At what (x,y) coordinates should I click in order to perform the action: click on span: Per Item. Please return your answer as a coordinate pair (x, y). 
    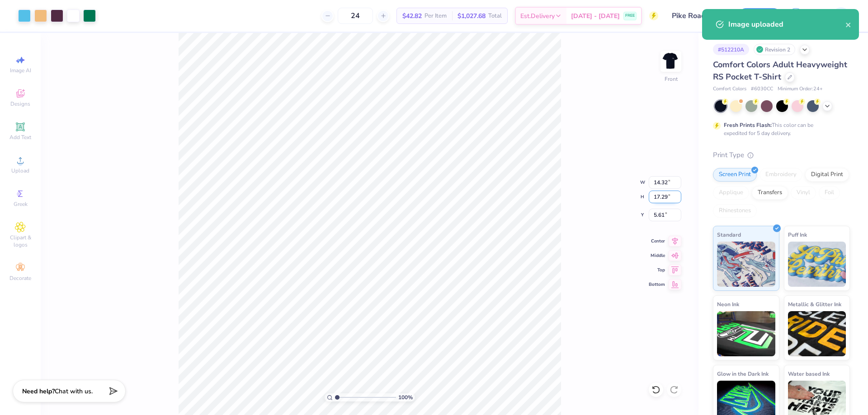
    Looking at the image, I should click on (435, 16).